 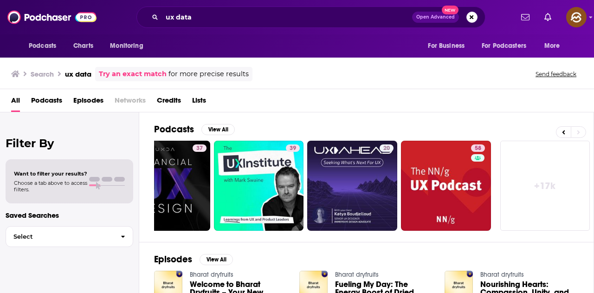 What do you see at coordinates (169, 102) in the screenshot?
I see `a: Credits` at bounding box center [169, 102].